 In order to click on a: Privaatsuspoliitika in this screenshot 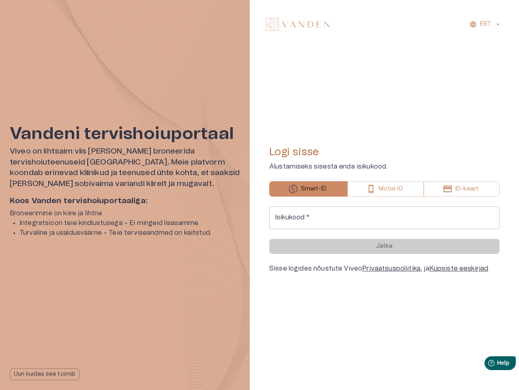, I will do `click(392, 268)`.